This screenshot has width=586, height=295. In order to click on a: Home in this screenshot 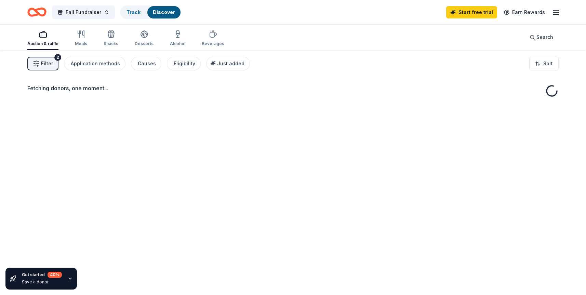, I will do `click(37, 12)`.